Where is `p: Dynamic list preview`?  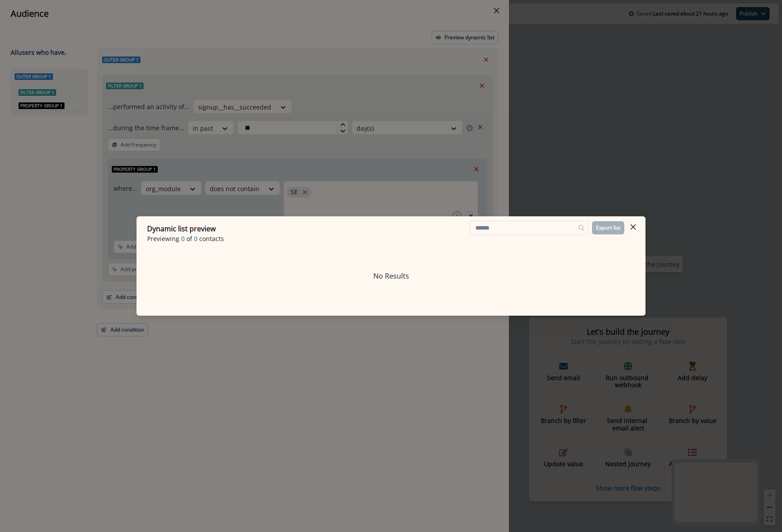 p: Dynamic list preview is located at coordinates (181, 229).